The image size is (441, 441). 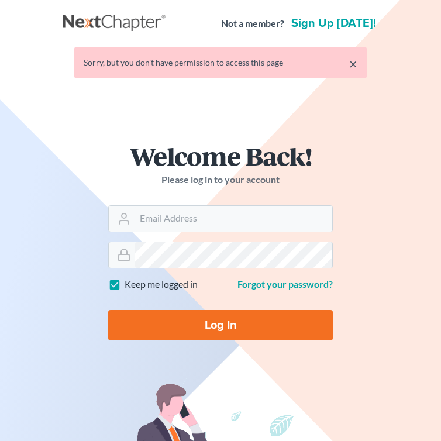 I want to click on p: Please log in to your account, so click(x=221, y=180).